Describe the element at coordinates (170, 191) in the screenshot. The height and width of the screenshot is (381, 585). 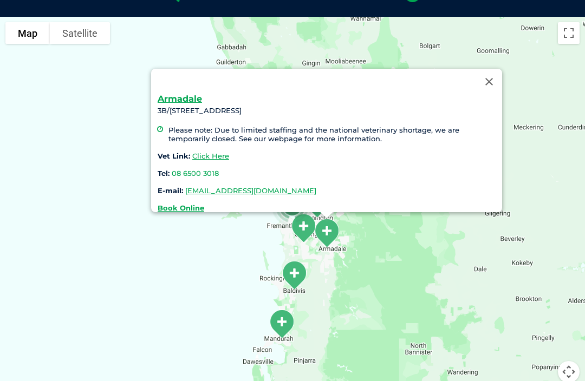
I see `strong: E-mail:` at that location.